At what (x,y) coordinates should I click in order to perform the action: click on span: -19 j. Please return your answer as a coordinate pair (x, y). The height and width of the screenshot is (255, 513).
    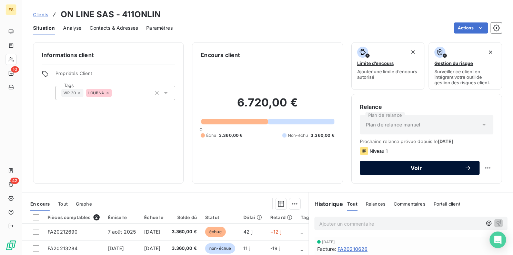
    Looking at the image, I should click on (275, 248).